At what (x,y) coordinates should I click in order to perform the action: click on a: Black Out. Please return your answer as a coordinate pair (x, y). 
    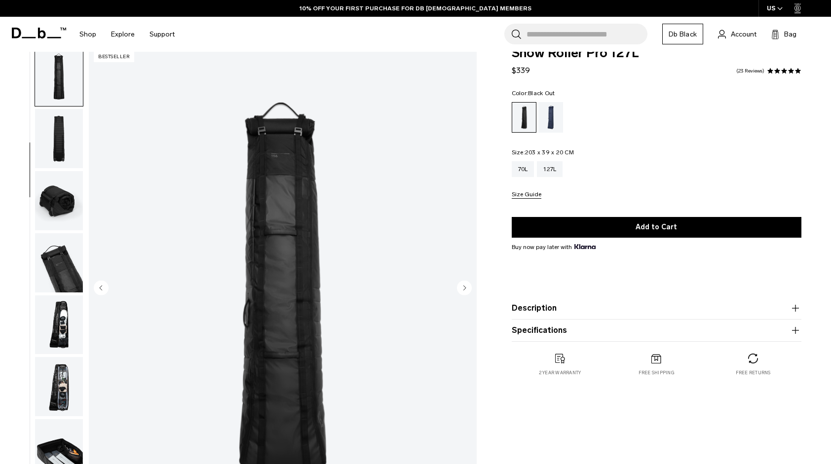
    Looking at the image, I should click on (524, 117).